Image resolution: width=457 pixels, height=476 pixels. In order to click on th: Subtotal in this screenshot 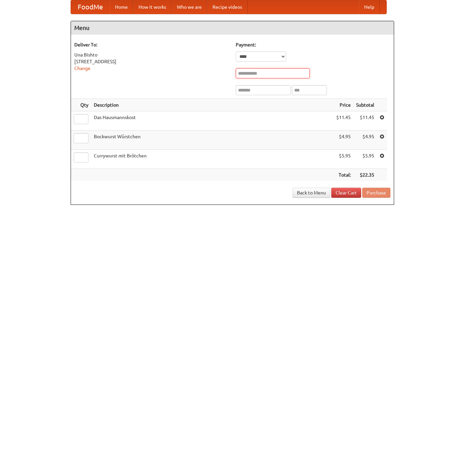, I will do `click(365, 105)`.